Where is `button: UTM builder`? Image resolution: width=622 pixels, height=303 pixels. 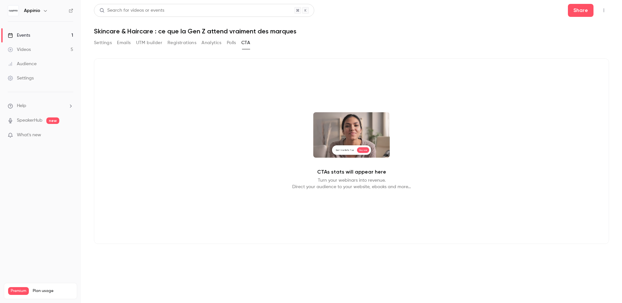 button: UTM builder is located at coordinates (149, 43).